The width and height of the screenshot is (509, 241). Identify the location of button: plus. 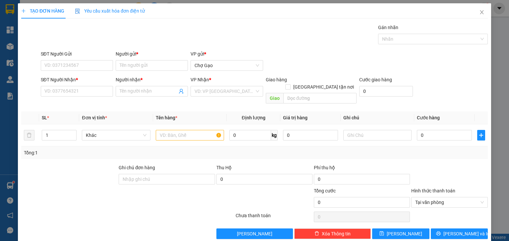
(481, 135).